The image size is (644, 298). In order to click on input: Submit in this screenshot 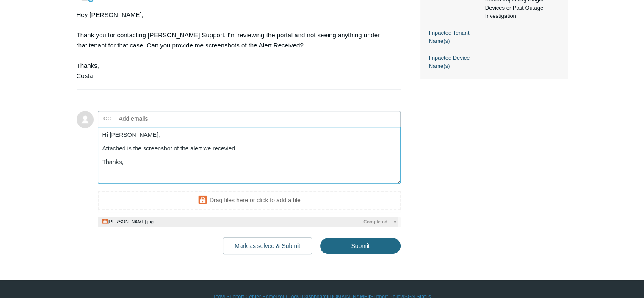, I will do `click(360, 246)`.